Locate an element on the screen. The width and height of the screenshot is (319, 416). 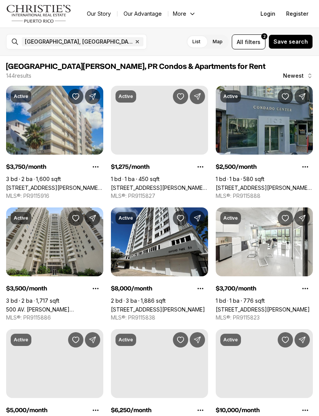
span: Newest is located at coordinates (294, 76).